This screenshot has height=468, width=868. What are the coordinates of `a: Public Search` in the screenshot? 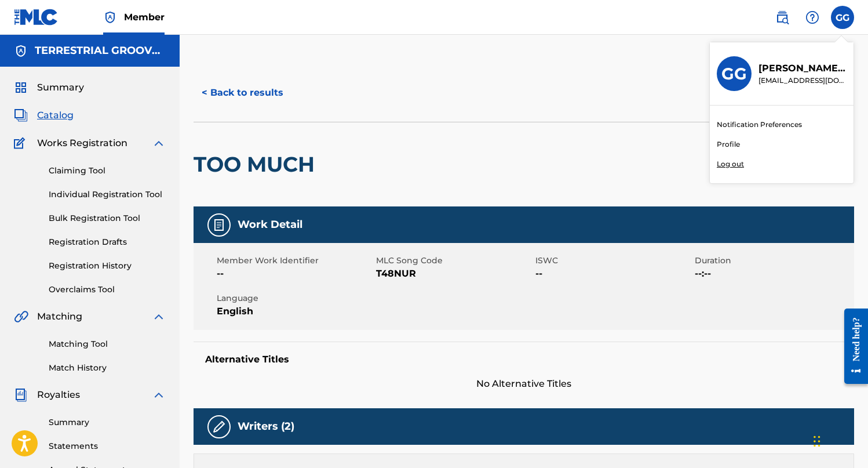 It's located at (783, 18).